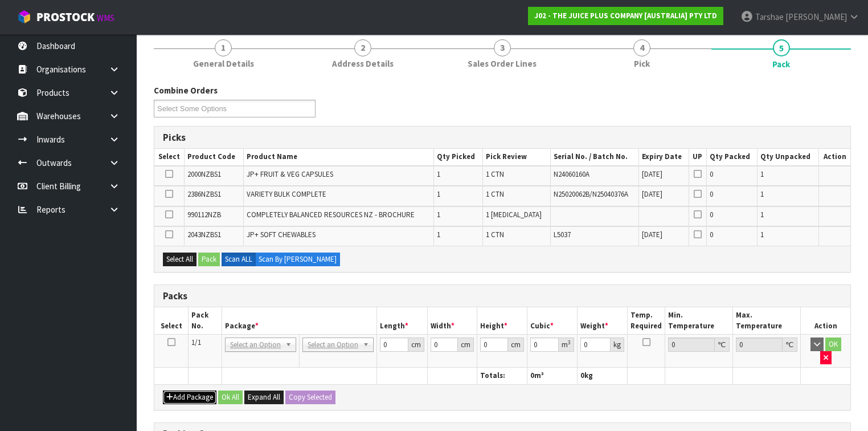  I want to click on span: Address Details, so click(362, 64).